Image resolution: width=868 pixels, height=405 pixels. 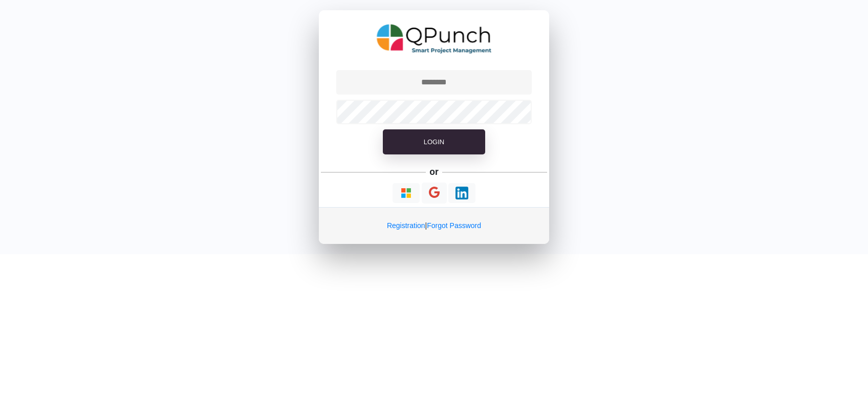 I want to click on h5: or, so click(x=434, y=172).